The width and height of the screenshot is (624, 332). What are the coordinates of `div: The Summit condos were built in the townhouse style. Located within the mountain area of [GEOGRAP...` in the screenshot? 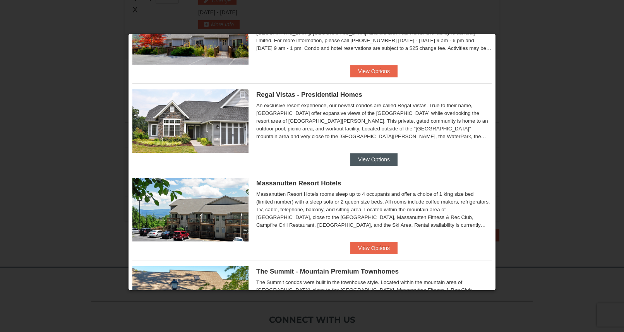 It's located at (374, 298).